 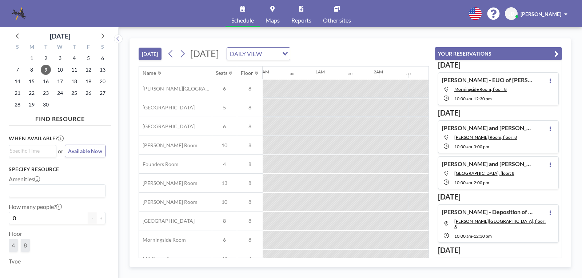 What do you see at coordinates (225, 183) in the screenshot?
I see `span: 13` at bounding box center [225, 183].